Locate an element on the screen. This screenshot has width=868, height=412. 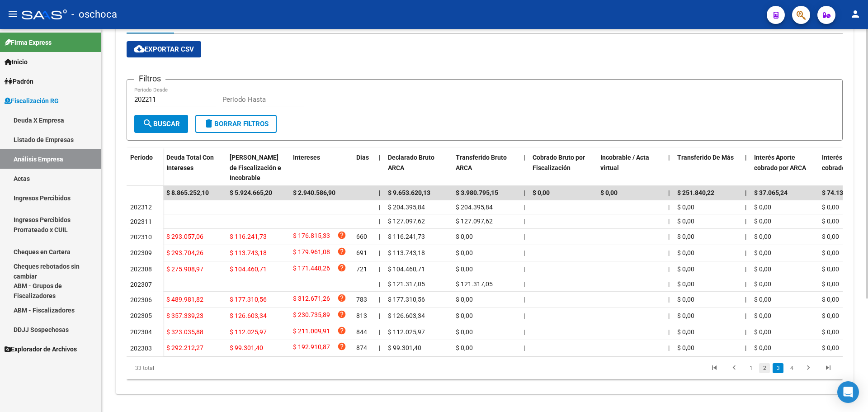
span: Buscar is located at coordinates (161, 124).